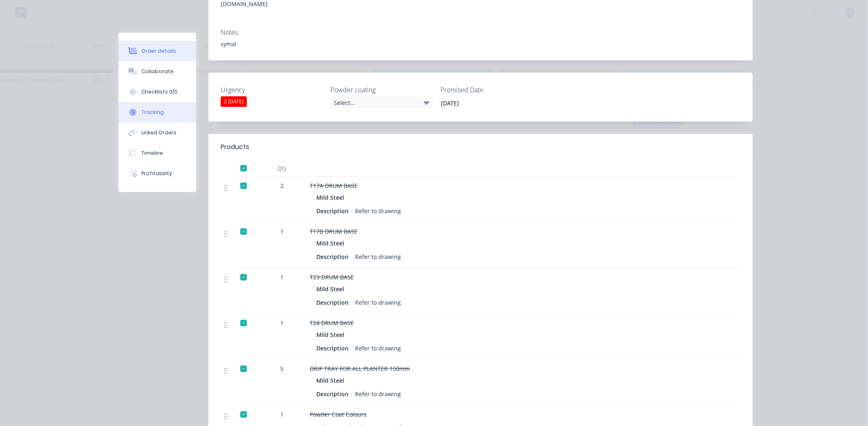 This screenshot has width=868, height=426. Describe the element at coordinates (157, 51) in the screenshot. I see `button: Order details` at that location.